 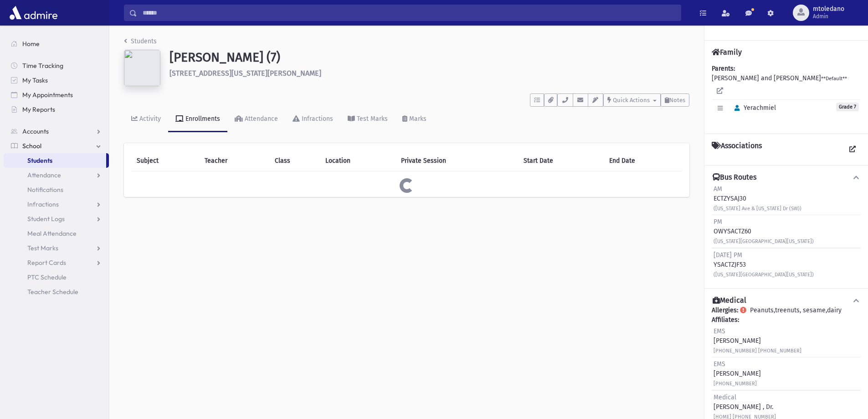 What do you see at coordinates (675, 99) in the screenshot?
I see `button: Notes` at bounding box center [675, 99].